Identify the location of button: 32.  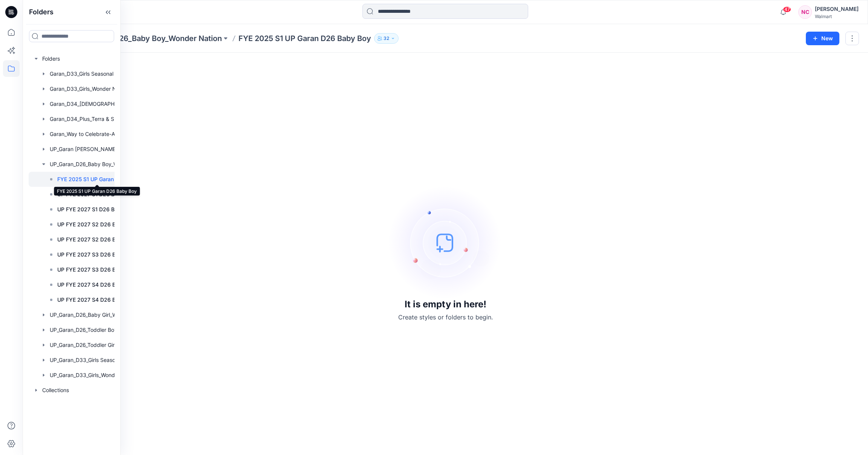
(386, 38).